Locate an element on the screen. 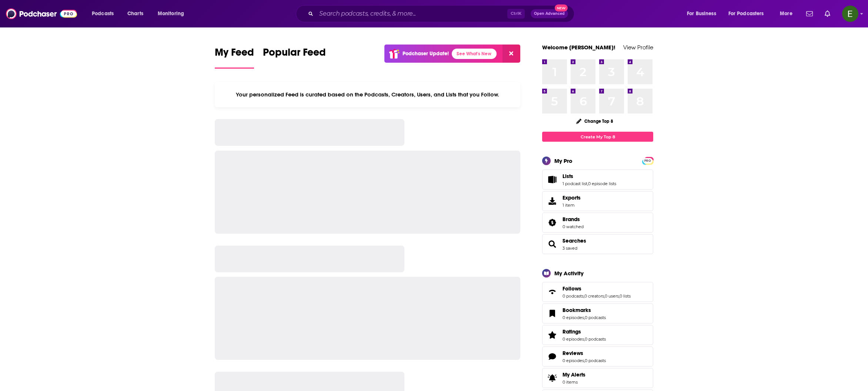 This screenshot has height=391, width=868. a: 0 watched is located at coordinates (573, 226).